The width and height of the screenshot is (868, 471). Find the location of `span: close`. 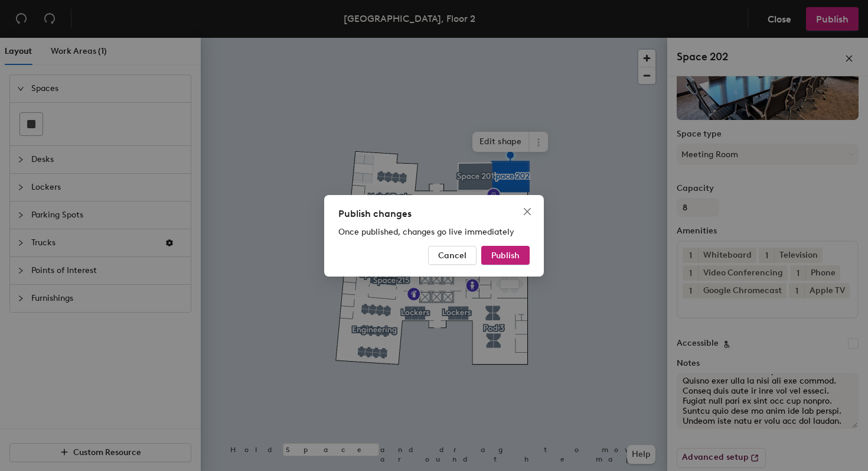

span: close is located at coordinates (527, 212).